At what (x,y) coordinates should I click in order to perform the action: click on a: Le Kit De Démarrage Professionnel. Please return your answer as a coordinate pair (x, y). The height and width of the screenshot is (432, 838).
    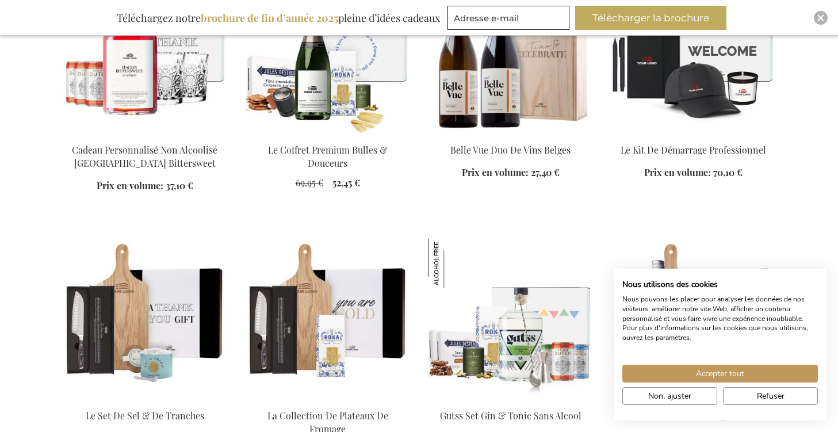
    Looking at the image, I should click on (693, 150).